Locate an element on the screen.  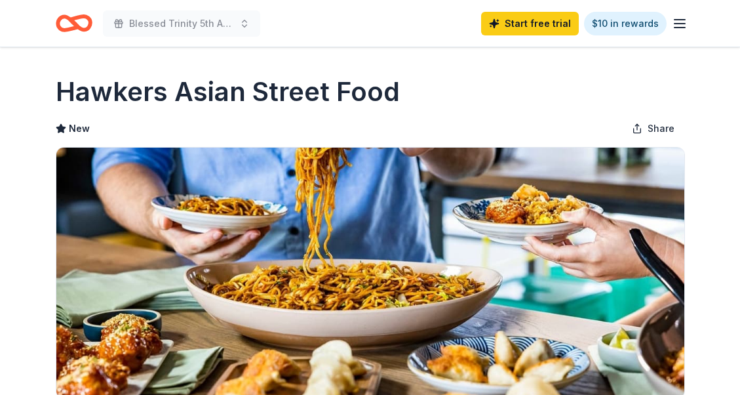
button: Blessed Trinity 5th Anniversary Bingo is located at coordinates (182, 24).